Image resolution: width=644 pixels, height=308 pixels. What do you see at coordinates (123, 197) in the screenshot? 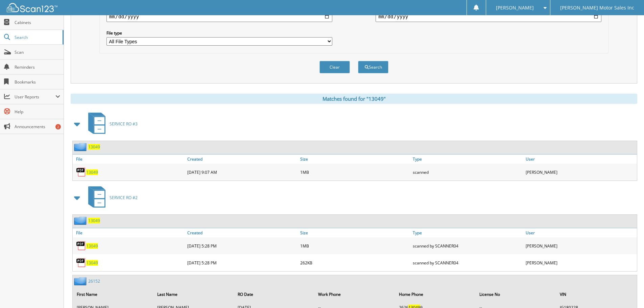
I see `span: SERVICE RO #2` at bounding box center [123, 197].